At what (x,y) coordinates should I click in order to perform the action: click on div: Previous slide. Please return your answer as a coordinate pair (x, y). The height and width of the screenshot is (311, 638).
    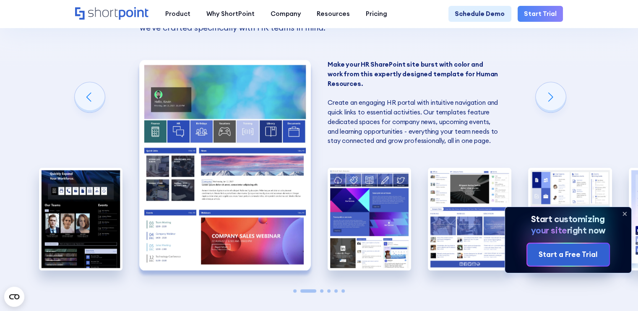
    Looking at the image, I should click on (90, 97).